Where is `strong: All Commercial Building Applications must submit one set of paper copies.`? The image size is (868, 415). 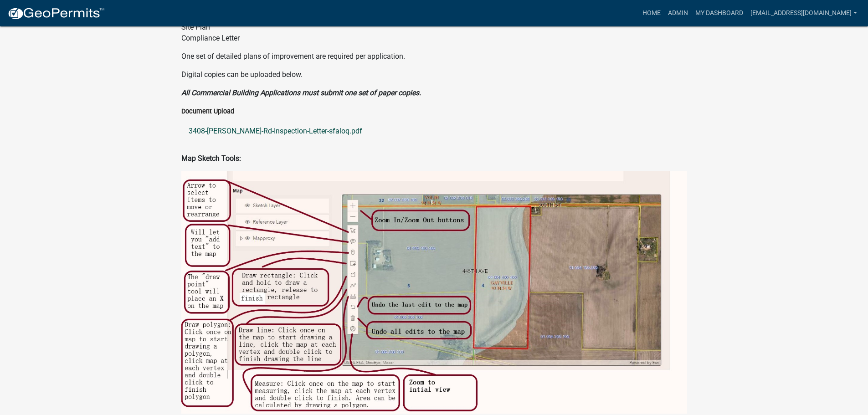
strong: All Commercial Building Applications must submit one set of paper copies. is located at coordinates (302, 93).